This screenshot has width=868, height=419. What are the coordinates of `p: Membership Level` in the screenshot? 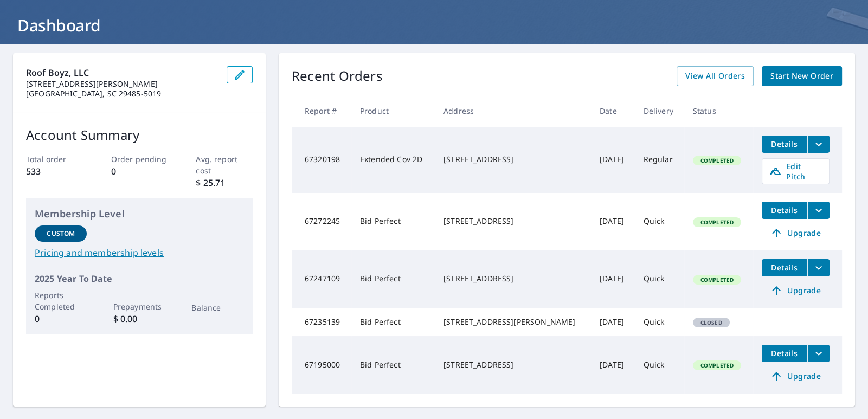 It's located at (140, 213).